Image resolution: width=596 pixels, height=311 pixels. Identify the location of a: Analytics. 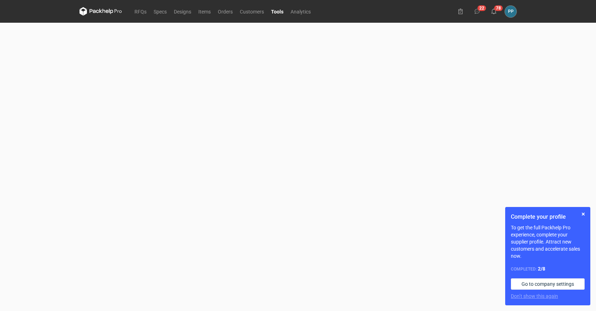
(300, 11).